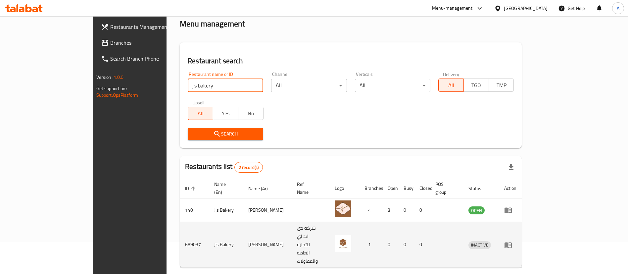 Image resolution: width=628 pixels, height=274 pixels. I want to click on span: TMP, so click(501, 85).